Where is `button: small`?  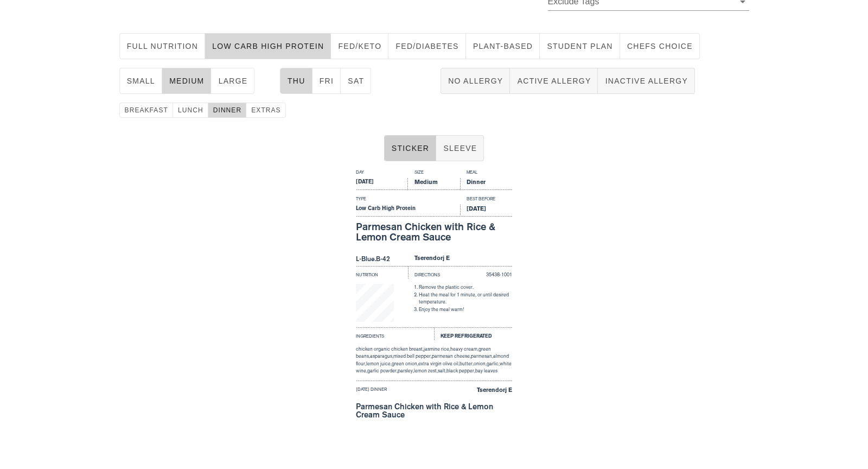
button: small is located at coordinates (141, 81).